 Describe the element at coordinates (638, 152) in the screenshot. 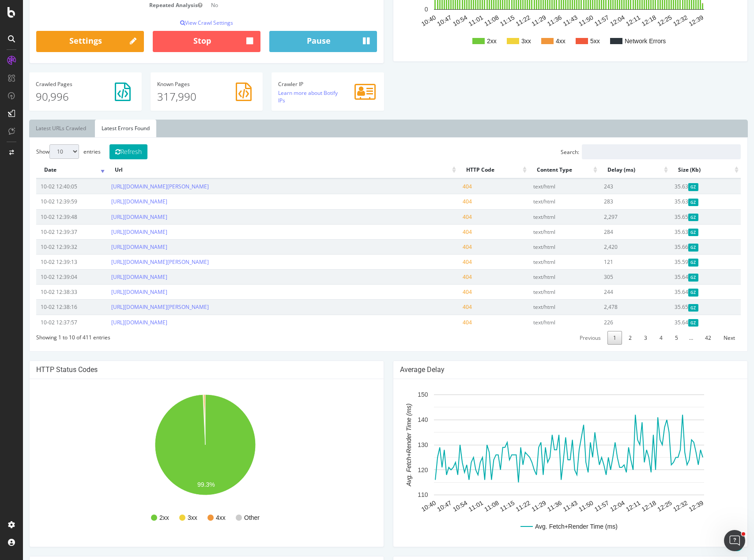

I see `input: Search:` at that location.